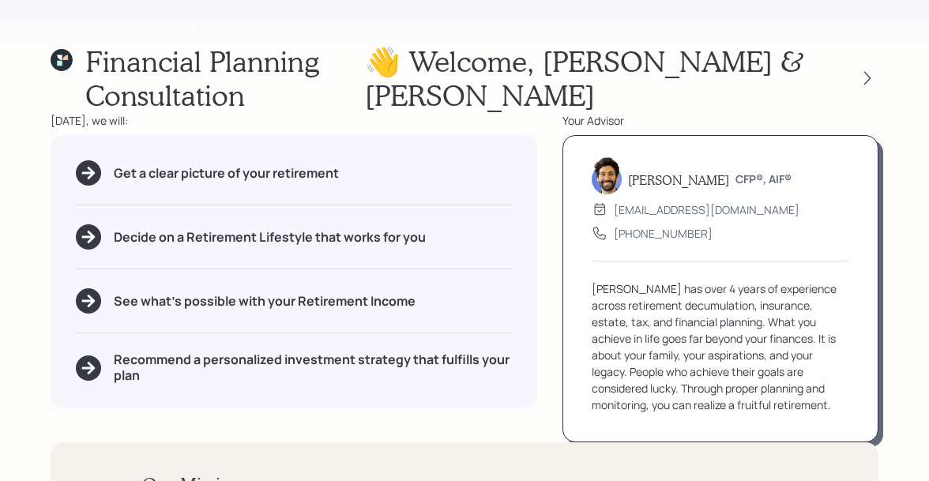 The width and height of the screenshot is (929, 481). I want to click on h5: See what's possible with your Retirement Income, so click(265, 301).